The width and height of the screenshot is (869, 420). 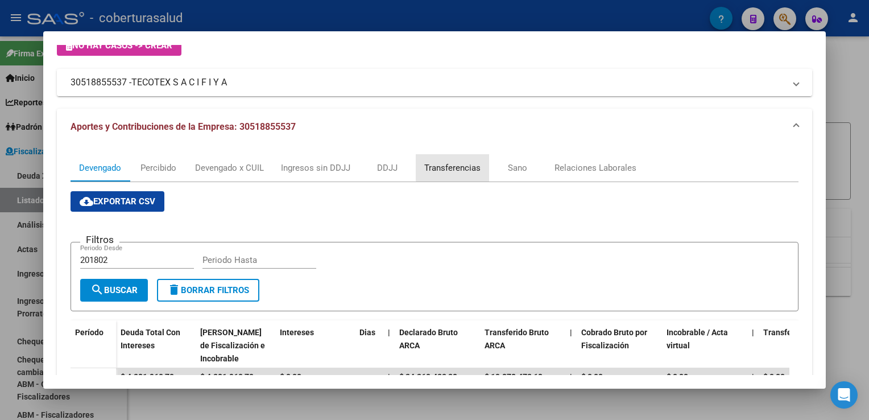 What do you see at coordinates (614, 338) in the screenshot?
I see `span: Cobrado Bruto por Fiscalización` at bounding box center [614, 338].